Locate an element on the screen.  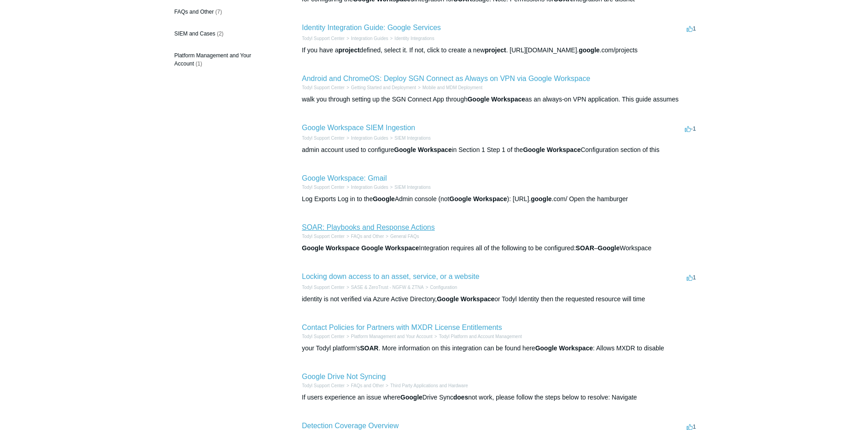
a: Identity Integration Guide: Google Services is located at coordinates (371, 27).